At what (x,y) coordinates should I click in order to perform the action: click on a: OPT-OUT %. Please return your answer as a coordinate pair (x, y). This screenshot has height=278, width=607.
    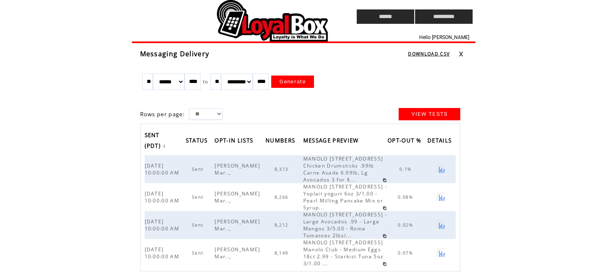
    Looking at the image, I should click on (407, 141).